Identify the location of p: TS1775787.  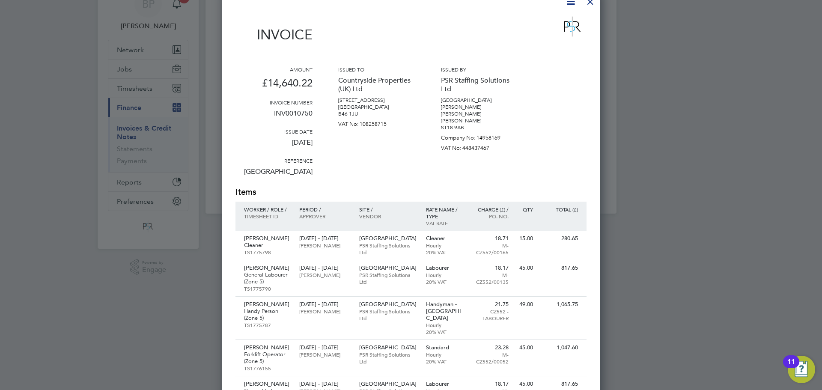
(267, 325).